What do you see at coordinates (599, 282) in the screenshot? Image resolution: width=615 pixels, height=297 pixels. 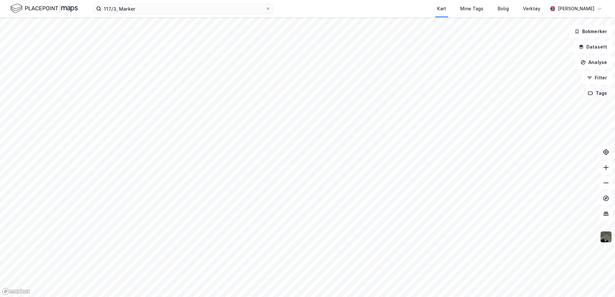 I see `div: Kontrollprogram for chat` at bounding box center [599, 282].